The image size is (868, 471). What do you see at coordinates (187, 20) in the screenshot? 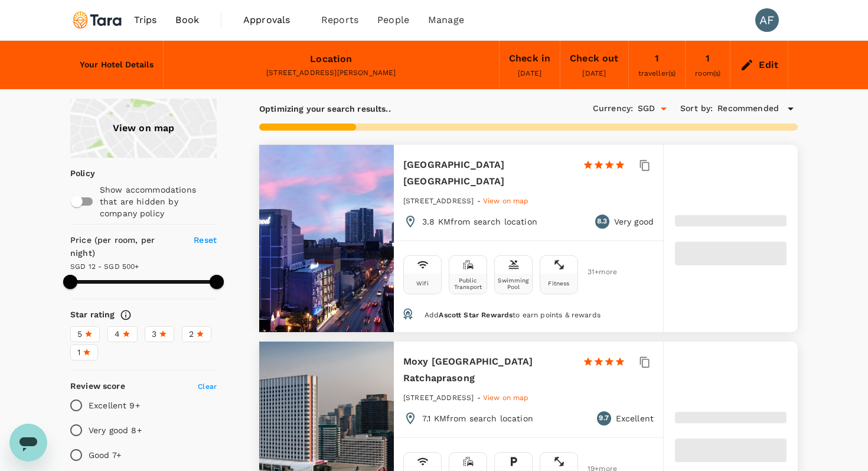
I see `span: Book` at bounding box center [187, 20].